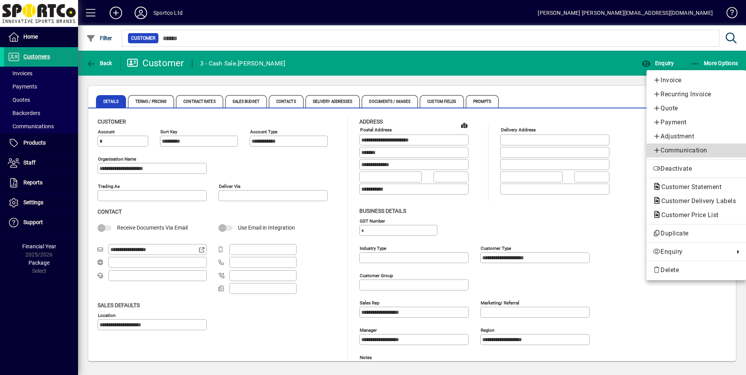  What do you see at coordinates (696, 201) in the screenshot?
I see `span: Customer Delivery Labels` at bounding box center [696, 201].